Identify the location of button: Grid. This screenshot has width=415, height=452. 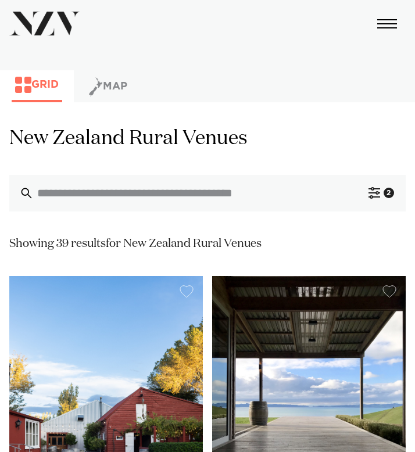
(37, 89).